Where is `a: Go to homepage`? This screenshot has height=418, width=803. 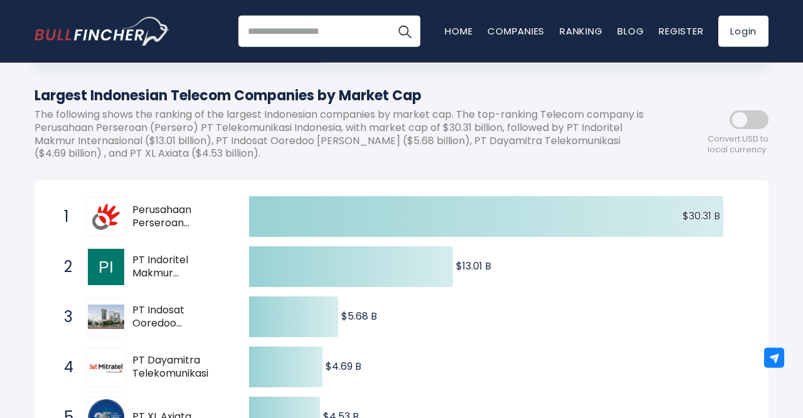
a: Go to homepage is located at coordinates (102, 31).